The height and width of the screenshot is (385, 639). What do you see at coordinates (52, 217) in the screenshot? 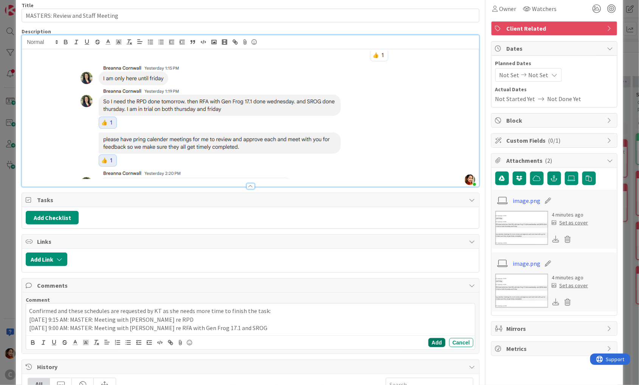
I see `button: Add Checklist` at bounding box center [52, 217].